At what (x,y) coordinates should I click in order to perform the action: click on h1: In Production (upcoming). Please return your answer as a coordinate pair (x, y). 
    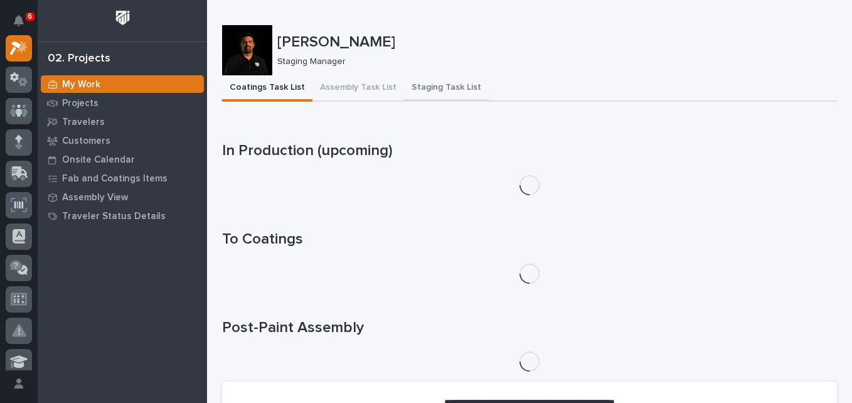
    Looking at the image, I should click on (529, 151).